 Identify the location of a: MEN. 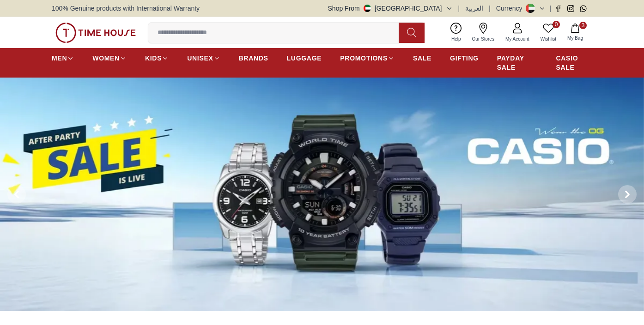
(63, 58).